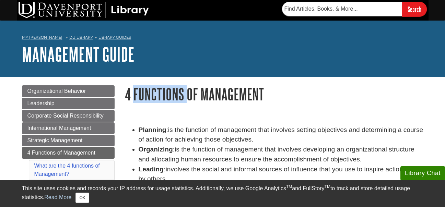  What do you see at coordinates (422, 173) in the screenshot?
I see `button: Library Chat` at bounding box center [422, 173].